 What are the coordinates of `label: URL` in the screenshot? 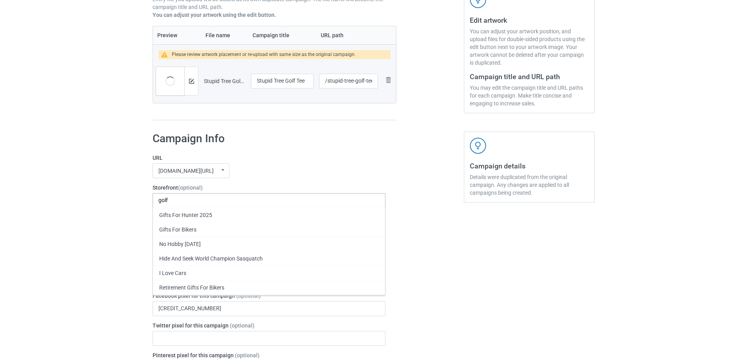 It's located at (269, 158).